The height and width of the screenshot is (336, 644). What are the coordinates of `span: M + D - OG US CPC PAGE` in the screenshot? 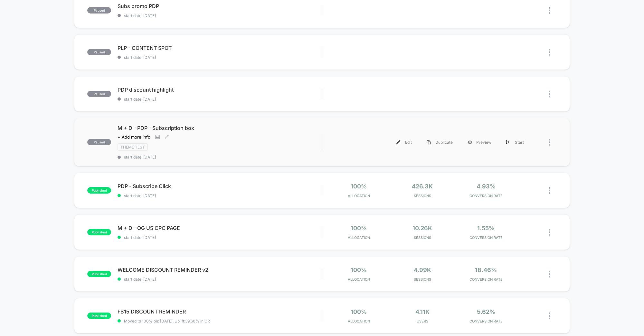 It's located at (219, 228).